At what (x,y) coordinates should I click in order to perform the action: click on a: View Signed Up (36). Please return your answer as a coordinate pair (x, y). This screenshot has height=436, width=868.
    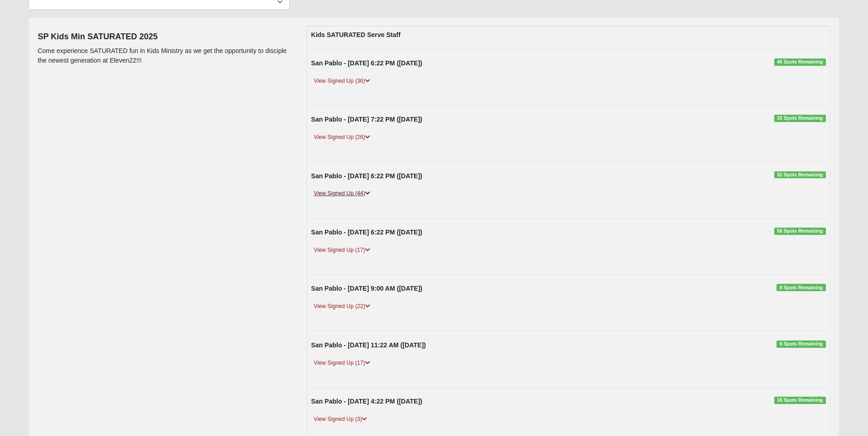
    Looking at the image, I should click on (342, 81).